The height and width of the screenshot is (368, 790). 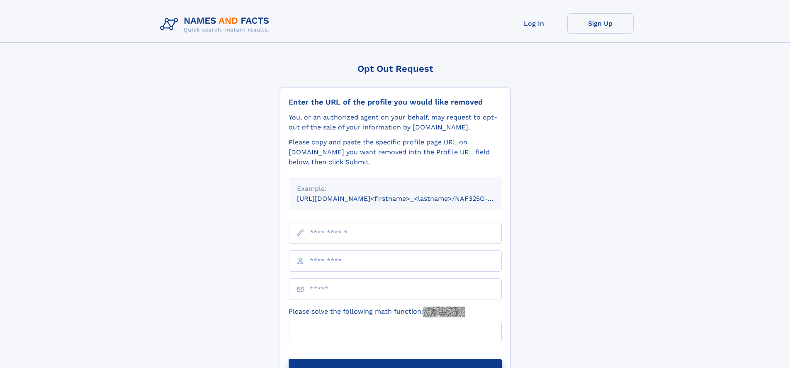 What do you see at coordinates (600, 23) in the screenshot?
I see `a: Sign Up` at bounding box center [600, 23].